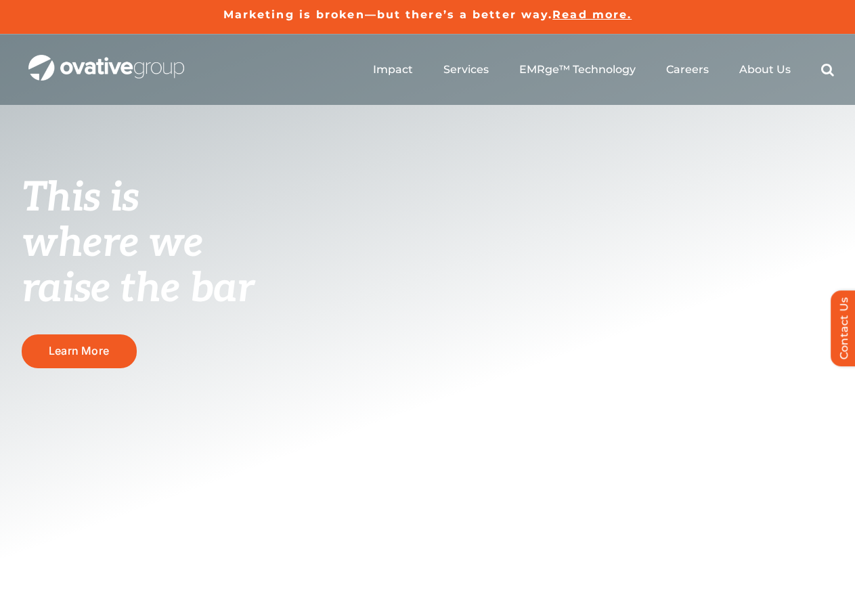  Describe the element at coordinates (106, 59) in the screenshot. I see `a: OG_Full_horizontal_WHT` at that location.